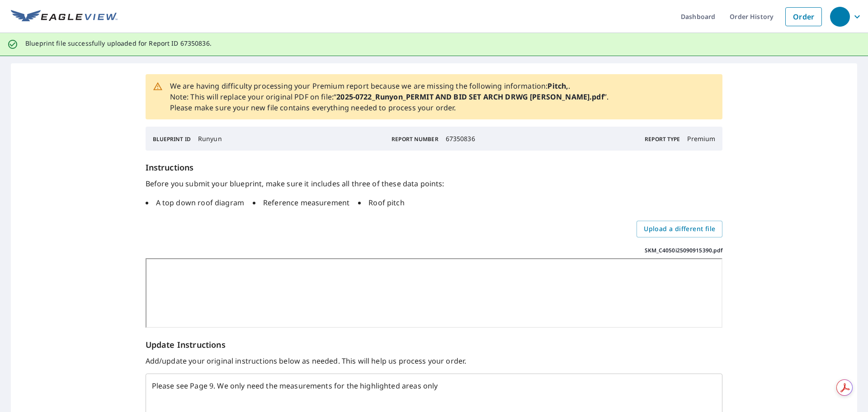 The image size is (868, 412). I want to click on h6: Instructions, so click(434, 167).